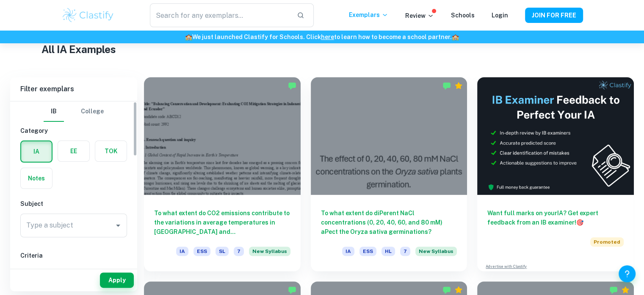 This screenshot has height=295, width=644. I want to click on button: Apply, so click(117, 280).